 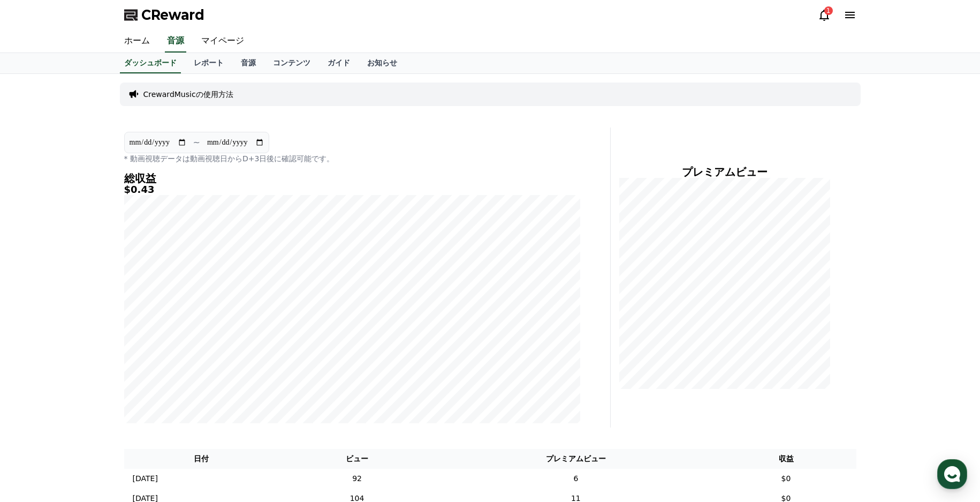 I want to click on a: ダッシュボード, so click(x=150, y=63).